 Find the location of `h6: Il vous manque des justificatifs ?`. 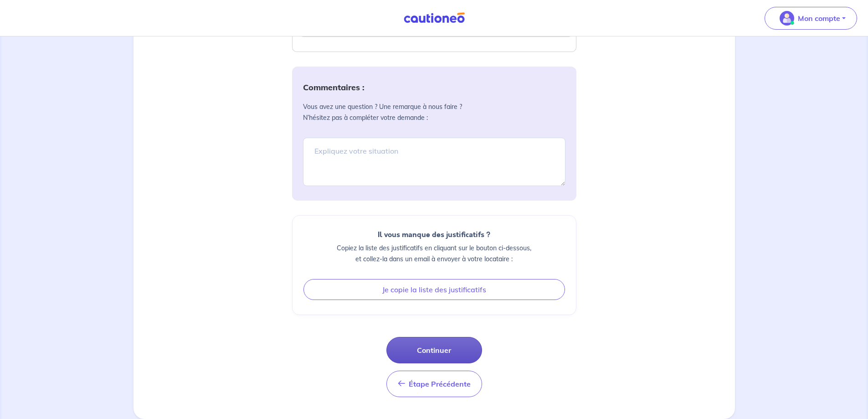

h6: Il vous manque des justificatifs ? is located at coordinates (434, 234).